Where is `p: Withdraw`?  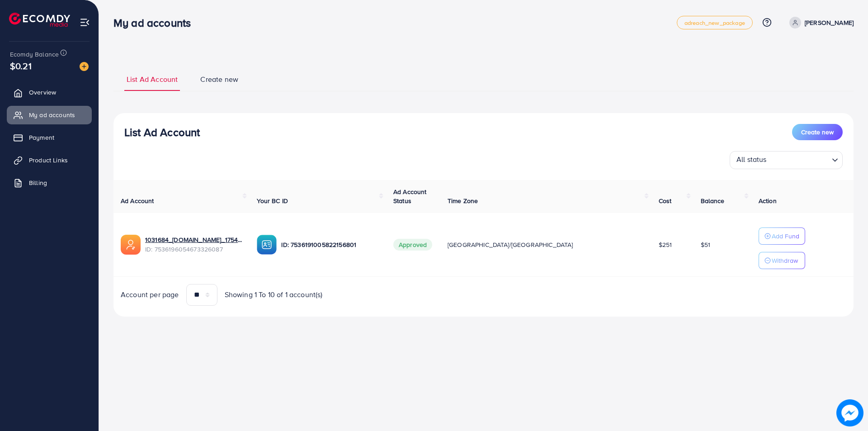
p: Withdraw is located at coordinates (785, 261).